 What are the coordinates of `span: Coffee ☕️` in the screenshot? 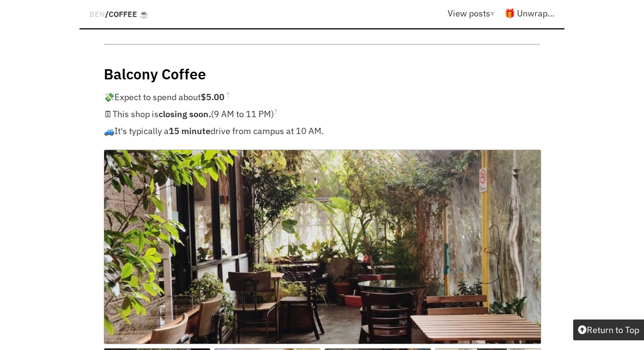 It's located at (128, 14).